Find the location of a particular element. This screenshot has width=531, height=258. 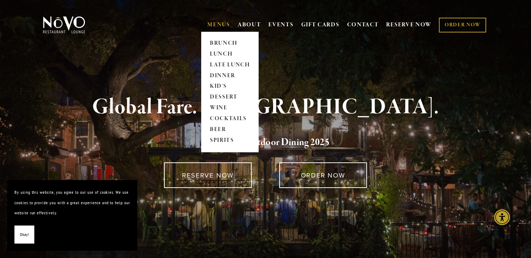

a: BEER is located at coordinates (230, 130).